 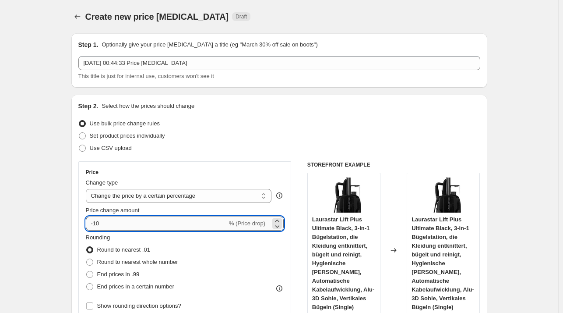 I want to click on span: Draft, so click(x=241, y=17).